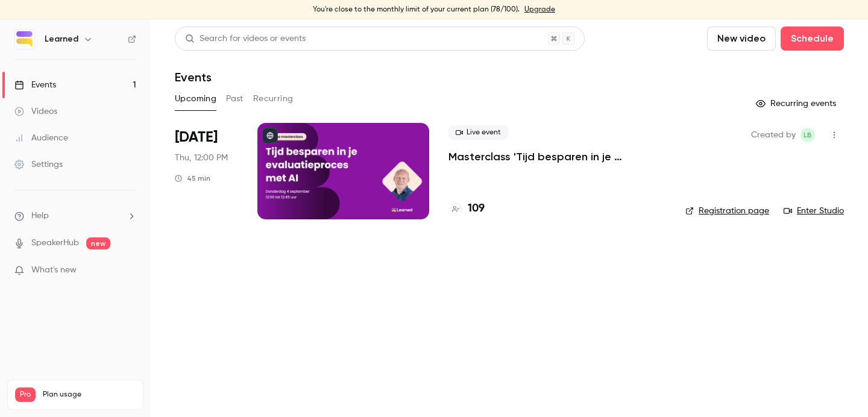 This screenshot has height=417, width=868. I want to click on div: Videos, so click(36, 111).